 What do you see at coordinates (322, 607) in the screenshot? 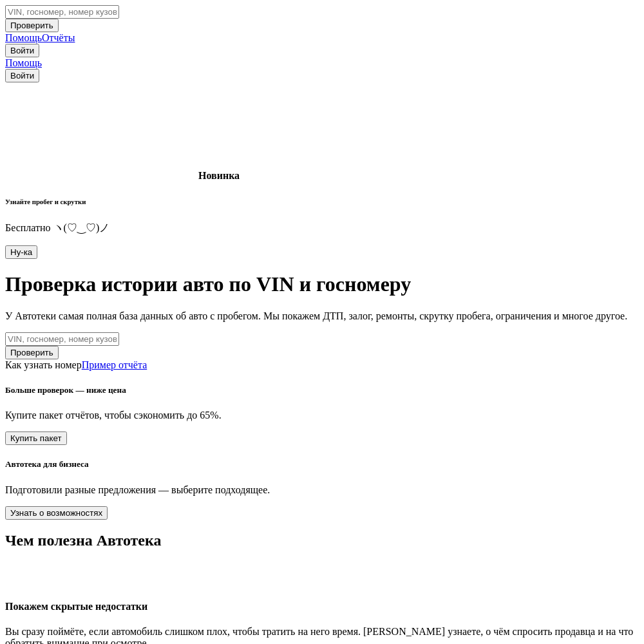
I see `h4: Покажем скрытые недостатки` at bounding box center [322, 607].